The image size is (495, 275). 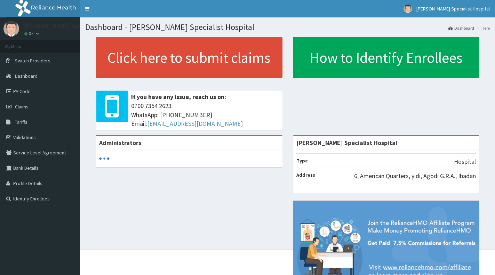 What do you see at coordinates (462, 28) in the screenshot?
I see `a: Dashboard` at bounding box center [462, 28].